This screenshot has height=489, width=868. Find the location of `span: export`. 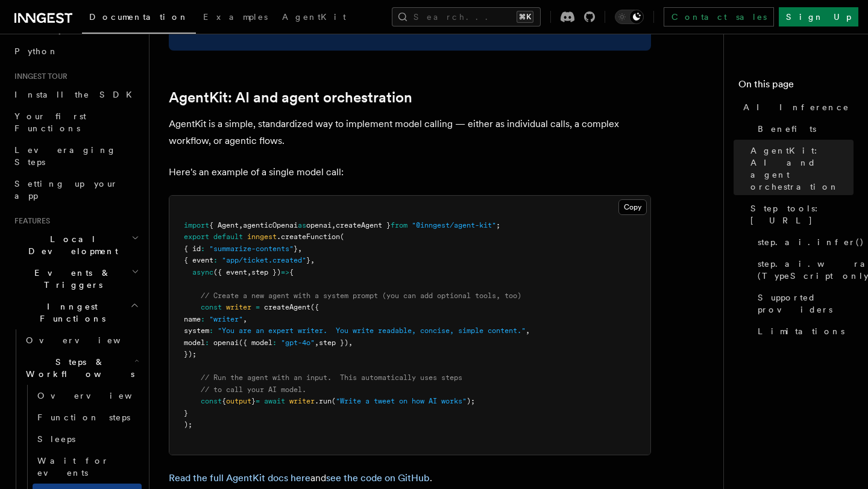

span: export is located at coordinates (197, 237).